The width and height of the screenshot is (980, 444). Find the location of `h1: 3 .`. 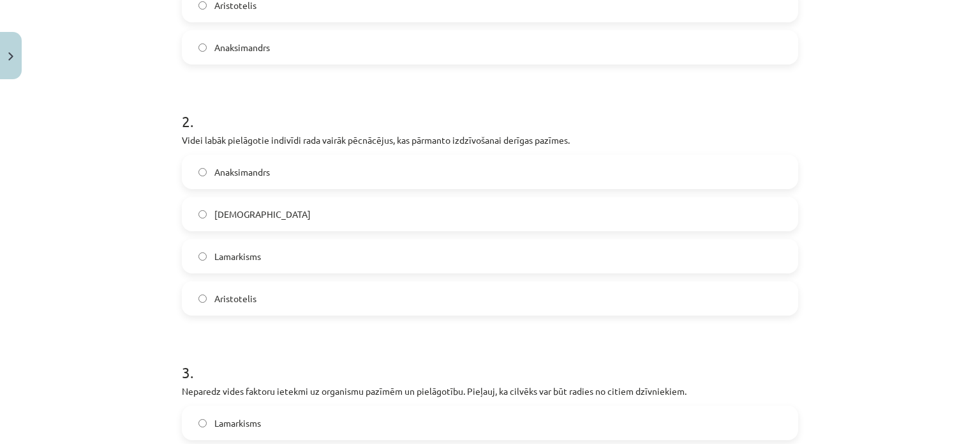

h1: 3 . is located at coordinates (490, 361).